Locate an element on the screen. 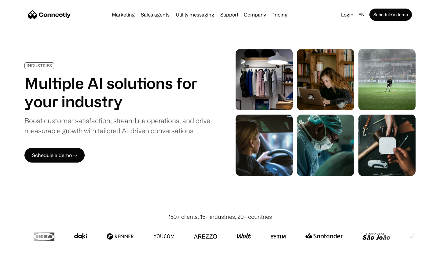 This screenshot has height=275, width=440. a: Utility messaging is located at coordinates (195, 15).